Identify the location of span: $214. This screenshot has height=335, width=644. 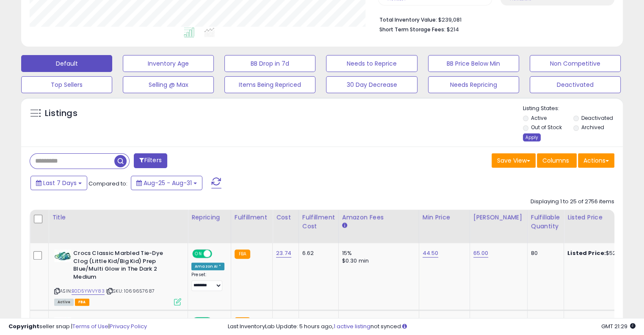
(453, 29).